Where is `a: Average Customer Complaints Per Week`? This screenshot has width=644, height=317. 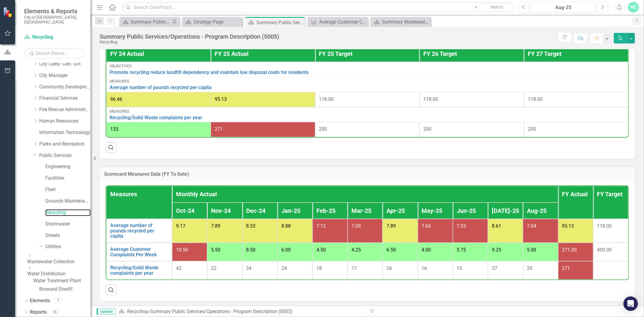
a: Average Customer Complaints Per Week is located at coordinates (338, 22).